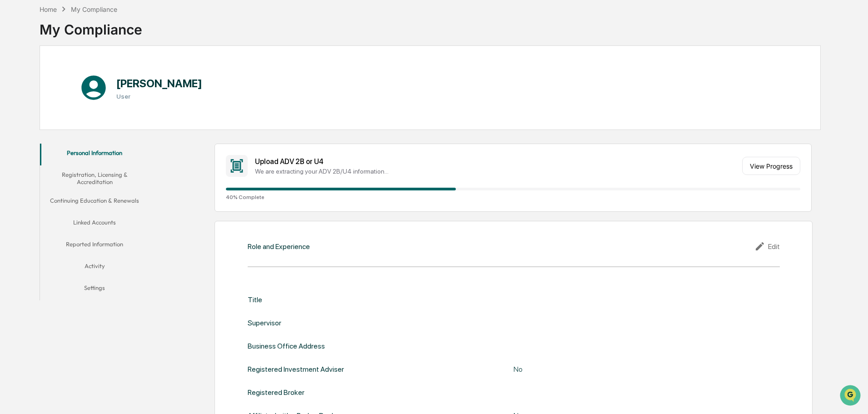 This screenshot has height=414, width=868. I want to click on a: 🔎Data Lookup, so click(33, 136).